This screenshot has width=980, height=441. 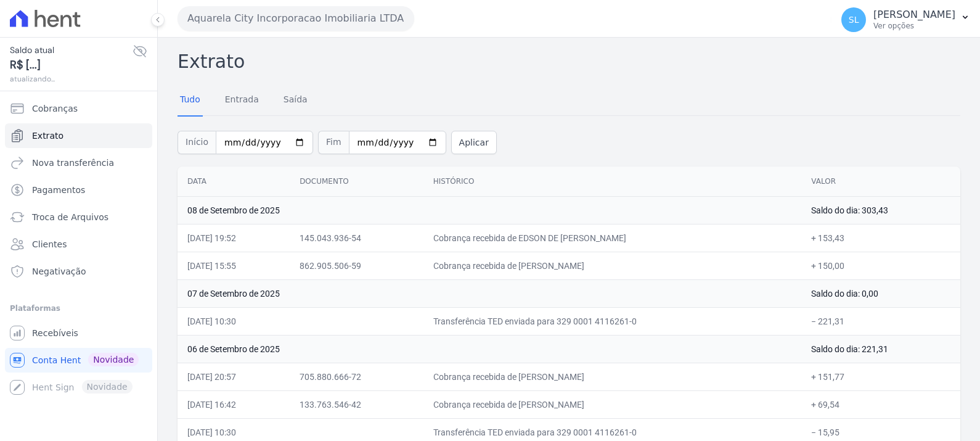 I want to click on span: Conta Hent, so click(x=56, y=360).